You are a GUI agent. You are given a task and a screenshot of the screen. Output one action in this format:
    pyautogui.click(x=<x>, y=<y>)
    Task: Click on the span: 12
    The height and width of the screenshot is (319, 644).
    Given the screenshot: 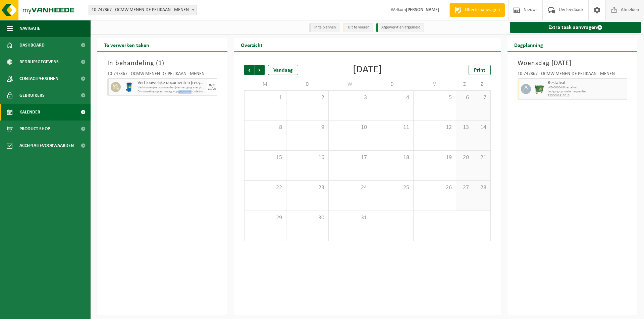 What is the action you would take?
    pyautogui.click(x=434, y=128)
    